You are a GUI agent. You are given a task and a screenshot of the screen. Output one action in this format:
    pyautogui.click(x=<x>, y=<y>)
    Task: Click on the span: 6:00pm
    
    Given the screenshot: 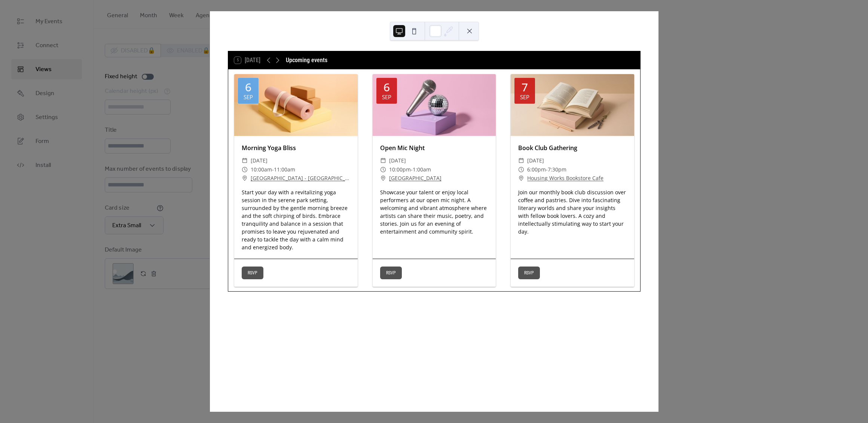 What is the action you would take?
    pyautogui.click(x=537, y=170)
    